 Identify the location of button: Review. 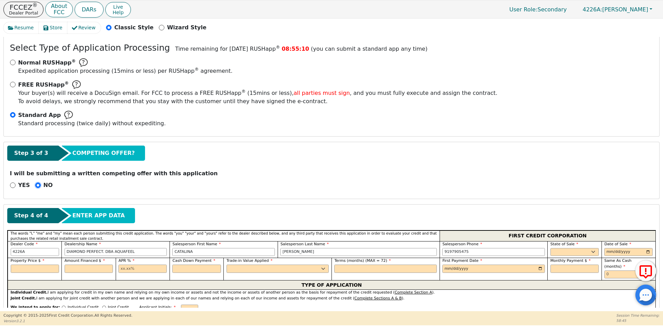
(84, 28).